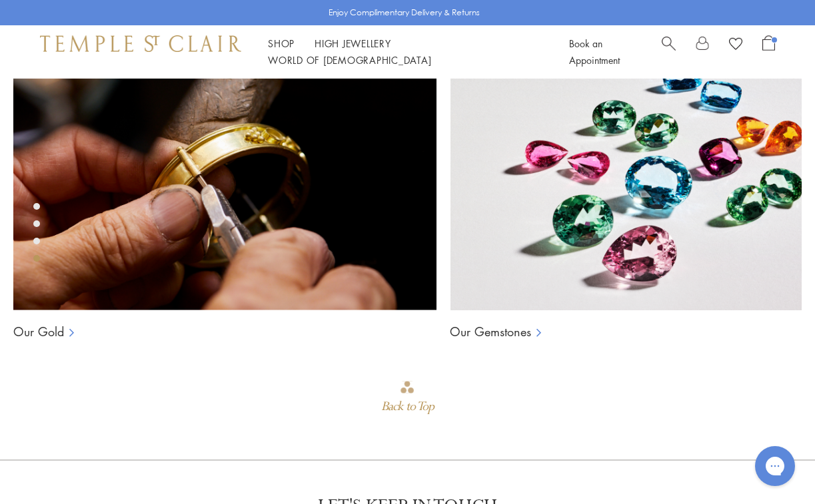 This screenshot has height=504, width=815. What do you see at coordinates (141, 44) in the screenshot?
I see `img: Temple St. Clair` at bounding box center [141, 44].